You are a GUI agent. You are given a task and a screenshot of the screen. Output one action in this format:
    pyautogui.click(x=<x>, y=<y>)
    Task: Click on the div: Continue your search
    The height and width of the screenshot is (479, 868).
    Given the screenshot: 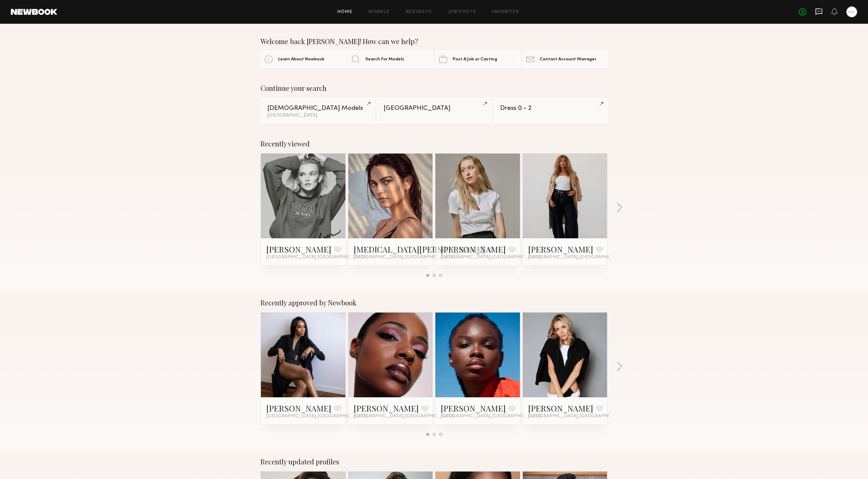 What is the action you would take?
    pyautogui.click(x=434, y=88)
    